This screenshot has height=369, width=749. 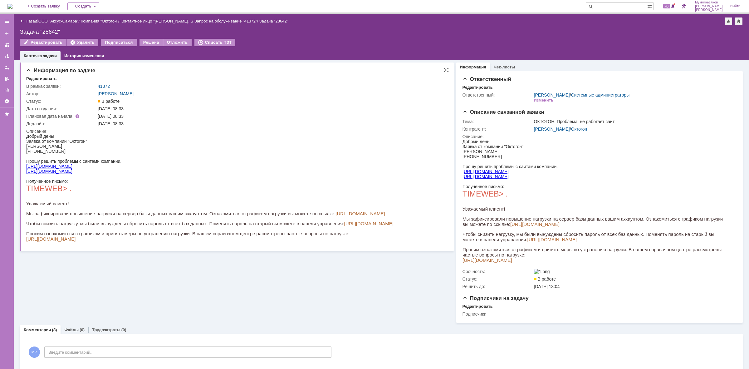 What do you see at coordinates (31, 21) in the screenshot?
I see `a: Назад` at bounding box center [31, 21].